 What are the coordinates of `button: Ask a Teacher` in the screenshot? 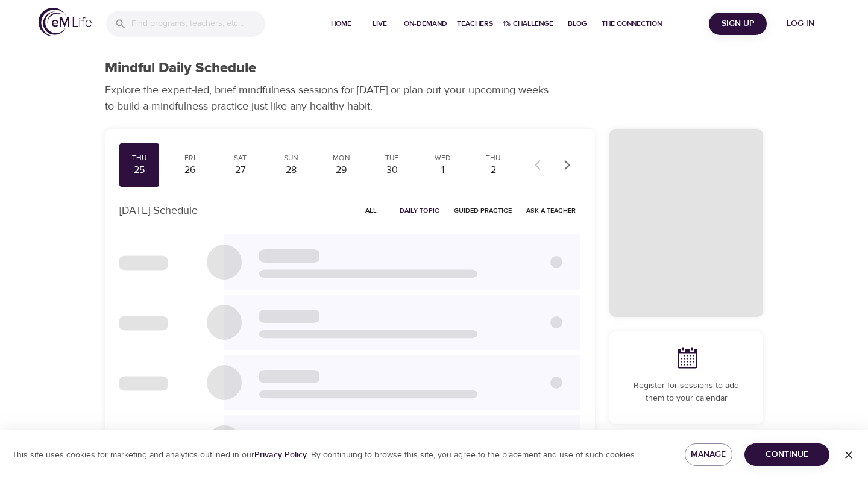 It's located at (551, 210).